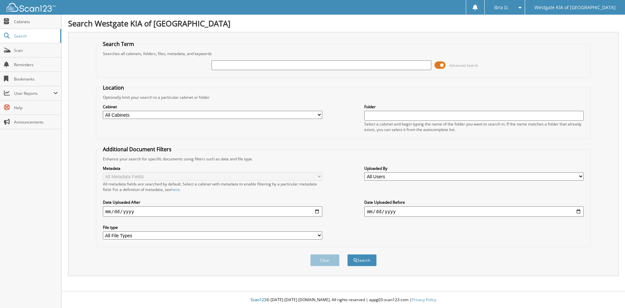 The width and height of the screenshot is (625, 308). I want to click on div: Enhance your search for specific documents using filters such as date and file type., so click(343, 158).